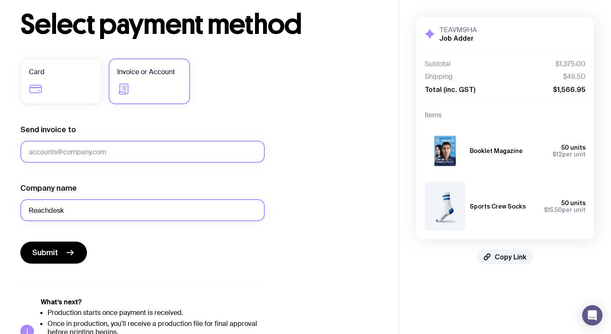 This screenshot has width=611, height=334. I want to click on h3: Booklet Magazine, so click(496, 151).